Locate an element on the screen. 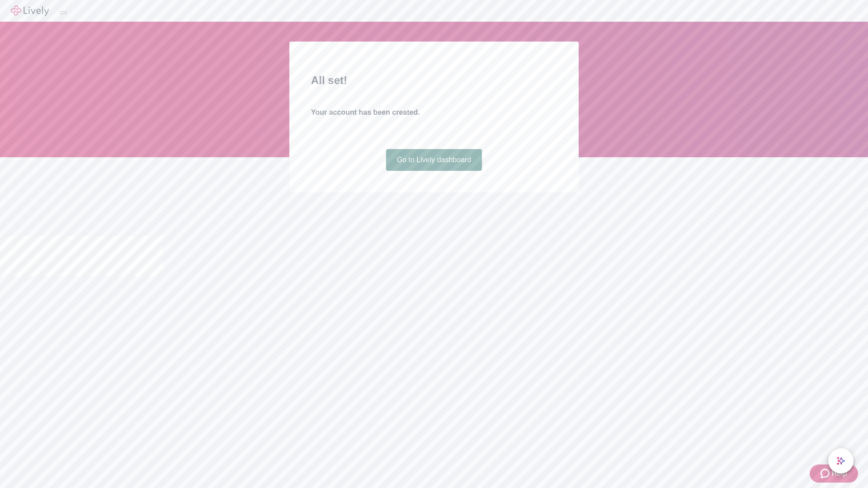  img: Lively is located at coordinates (30, 11).